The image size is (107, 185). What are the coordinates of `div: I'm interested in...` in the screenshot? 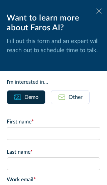 It's located at (54, 82).